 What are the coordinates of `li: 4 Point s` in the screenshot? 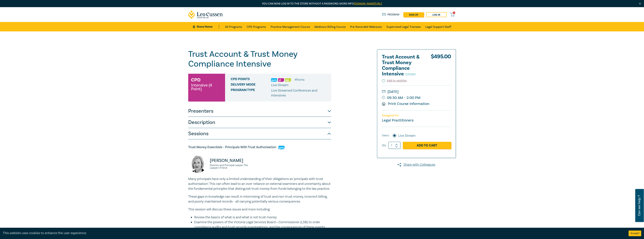 It's located at (299, 79).